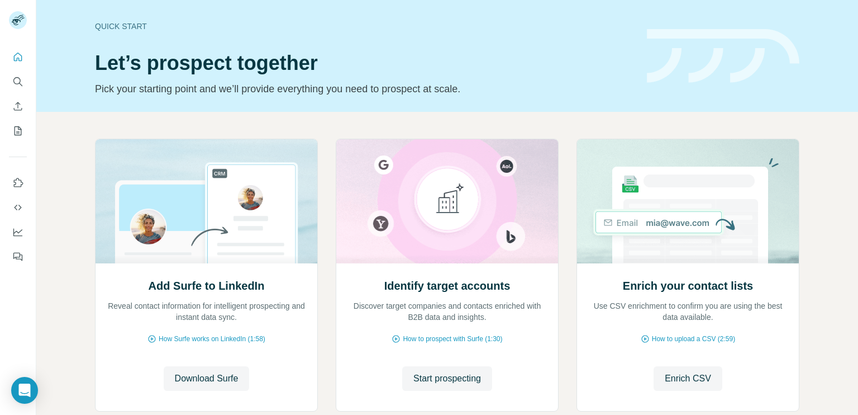 The width and height of the screenshot is (858, 415). I want to click on p: Pick your starting point and we’ll provide everything you need to prospect at scale., so click(364, 89).